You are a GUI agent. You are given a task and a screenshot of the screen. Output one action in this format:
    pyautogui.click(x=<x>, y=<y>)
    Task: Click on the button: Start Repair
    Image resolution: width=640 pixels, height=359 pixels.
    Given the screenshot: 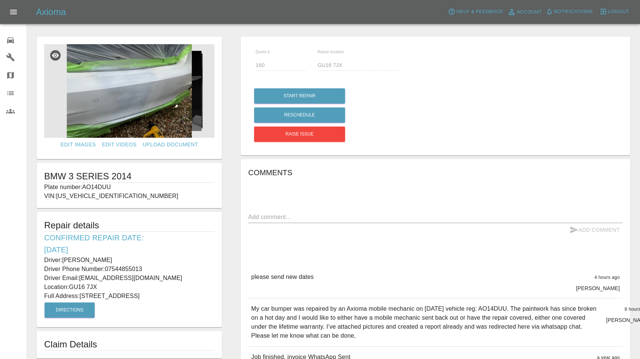 What is the action you would take?
    pyautogui.click(x=299, y=96)
    